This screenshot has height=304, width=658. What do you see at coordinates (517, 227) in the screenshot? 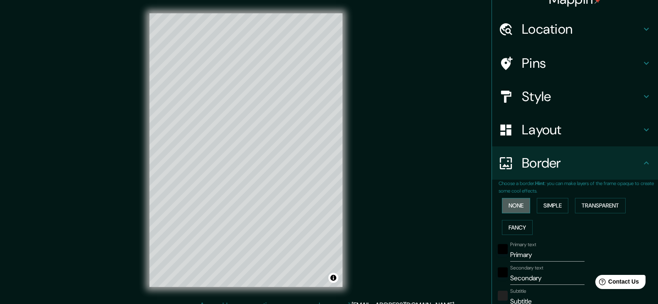
I see `button: Fancy` at bounding box center [517, 227].